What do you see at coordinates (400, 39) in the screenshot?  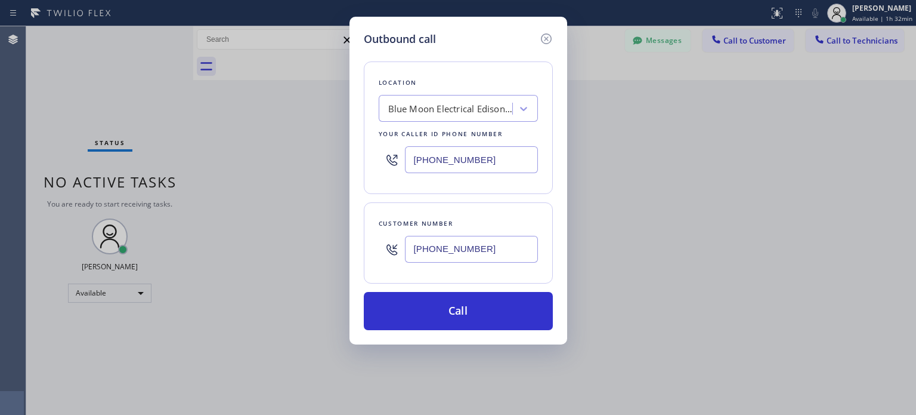 I see `h5: Outbound call` at bounding box center [400, 39].